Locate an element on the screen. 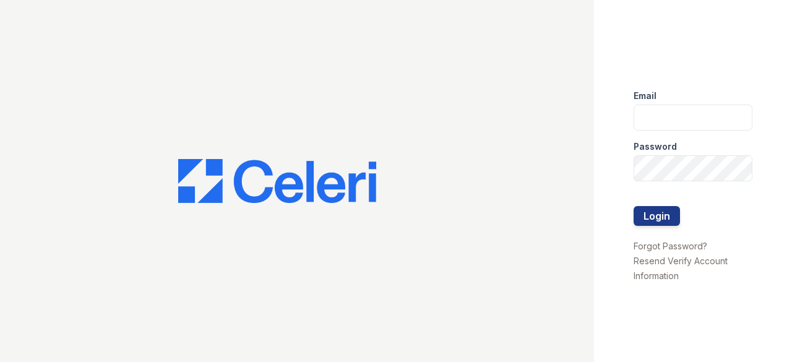  button: Login is located at coordinates (656, 216).